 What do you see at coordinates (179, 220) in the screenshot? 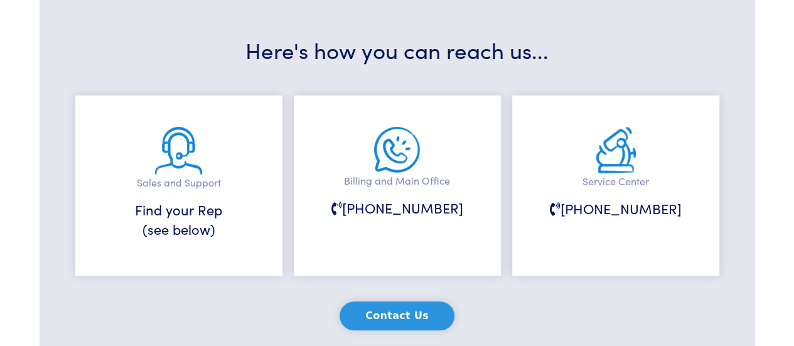
I see `h6: Find your Rep (see below)` at bounding box center [179, 220].